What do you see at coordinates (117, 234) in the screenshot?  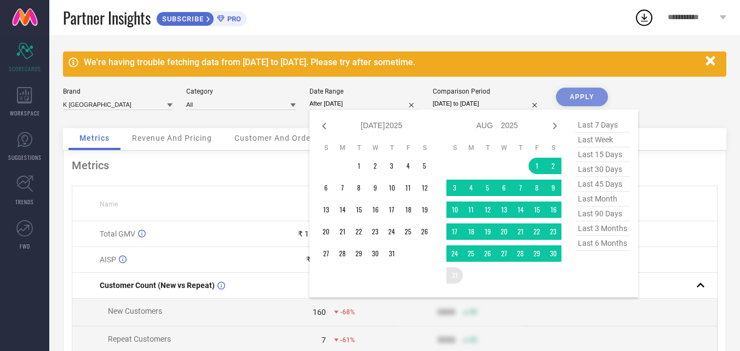 I see `span: Total GMV` at bounding box center [117, 234].